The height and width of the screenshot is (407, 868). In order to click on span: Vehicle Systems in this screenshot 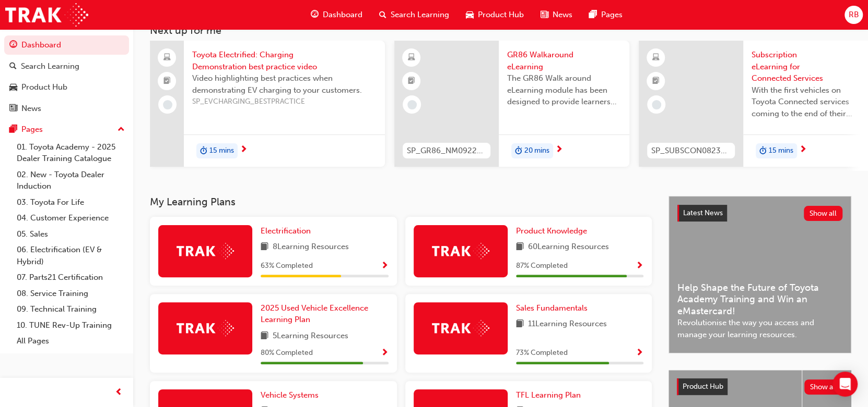, I will do `click(289, 396)`.